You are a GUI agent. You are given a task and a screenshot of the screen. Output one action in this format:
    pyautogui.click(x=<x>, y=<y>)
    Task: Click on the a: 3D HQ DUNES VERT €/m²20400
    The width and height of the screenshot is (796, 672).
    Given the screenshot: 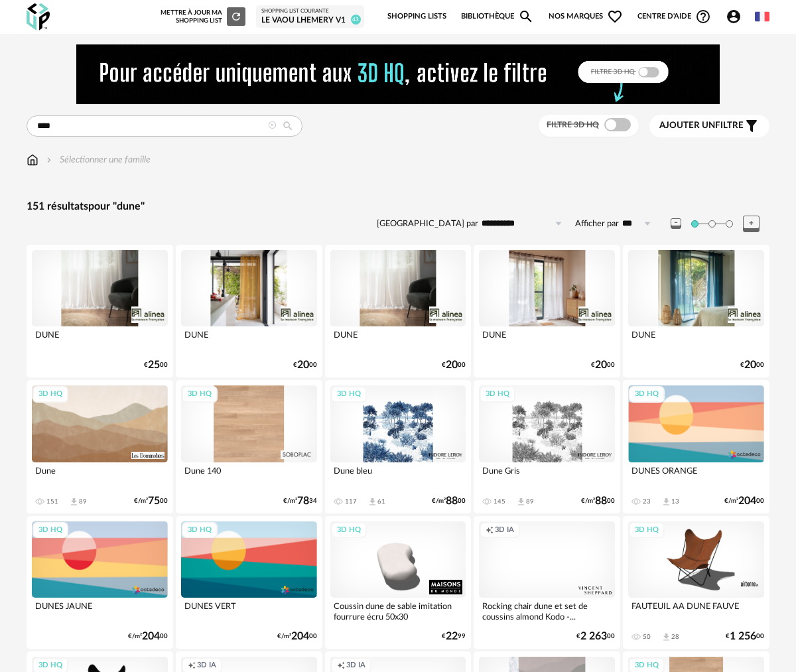 What is the action you would take?
    pyautogui.click(x=249, y=582)
    